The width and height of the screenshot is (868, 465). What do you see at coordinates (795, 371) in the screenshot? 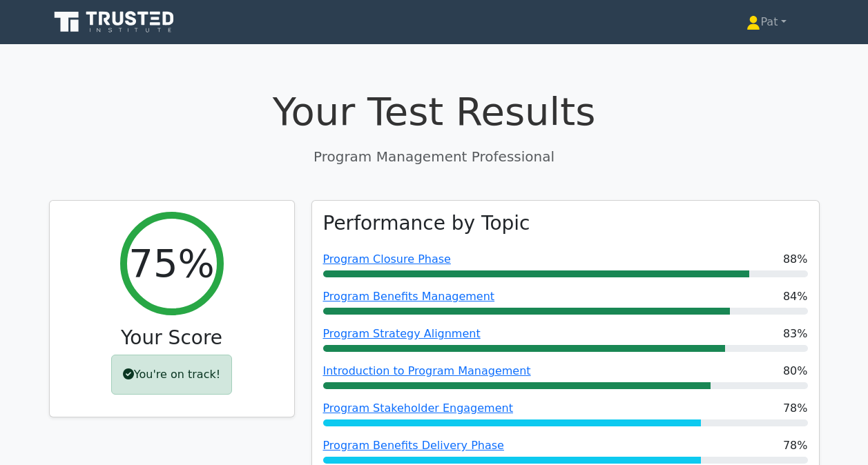
I see `span: 80%` at bounding box center [795, 371].